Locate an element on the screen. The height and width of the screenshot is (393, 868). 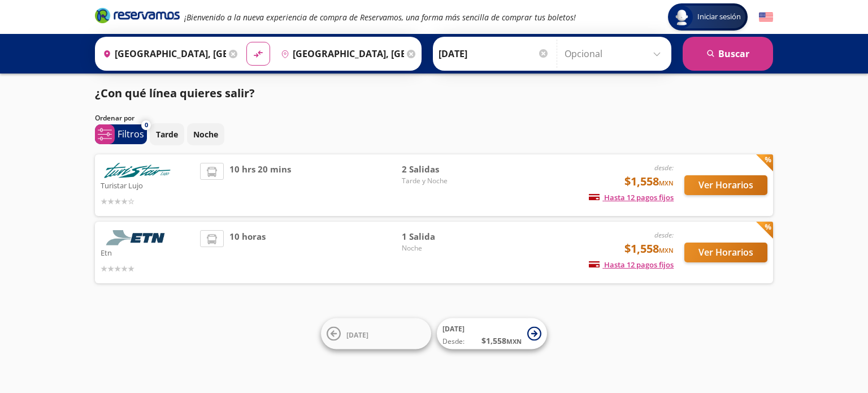
button: Tarde is located at coordinates (167, 134).